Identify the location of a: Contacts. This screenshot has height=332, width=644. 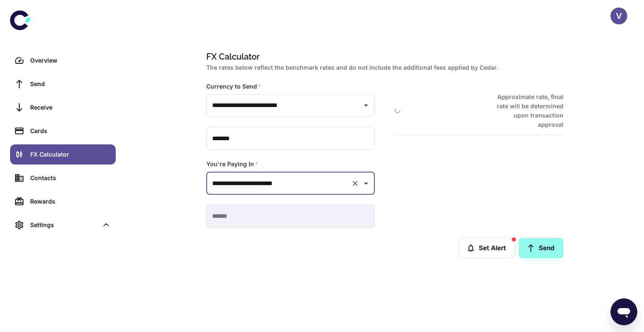
(63, 178).